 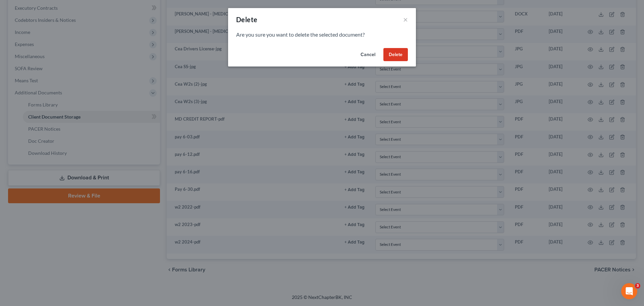 What do you see at coordinates (395, 55) in the screenshot?
I see `button: Delete` at bounding box center [395, 55].